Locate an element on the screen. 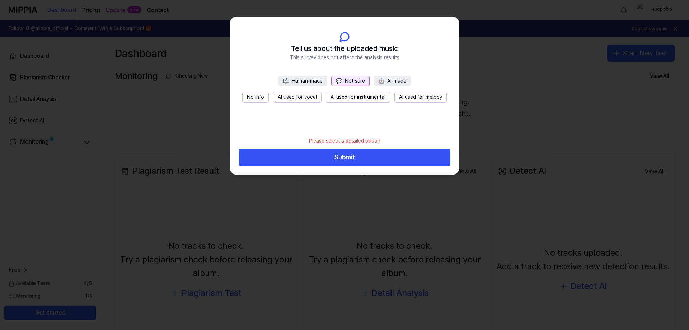  button: AI used for vocal is located at coordinates (297, 97).